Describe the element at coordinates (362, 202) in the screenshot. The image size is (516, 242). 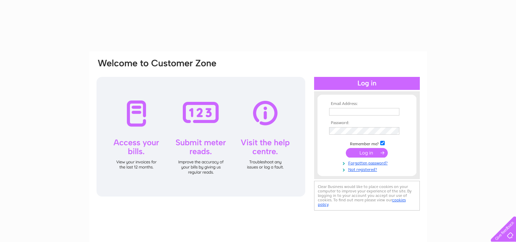
I see `a: cookies policy` at that location.